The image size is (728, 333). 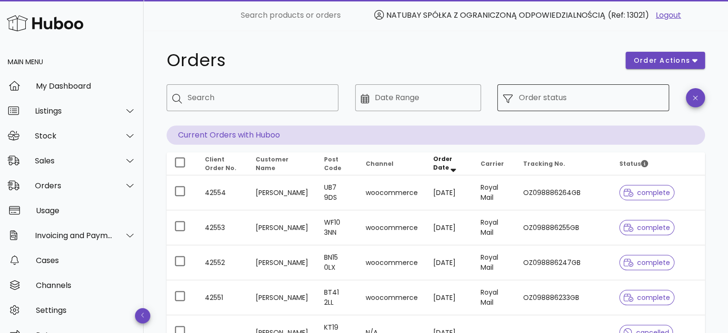 I want to click on span: Channel, so click(x=380, y=163).